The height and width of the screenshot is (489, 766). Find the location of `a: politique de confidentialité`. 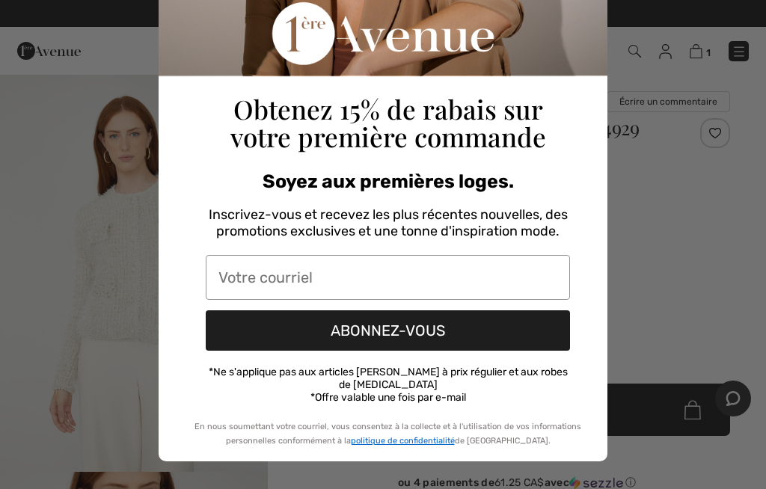

a: politique de confidentialité is located at coordinates (402, 440).